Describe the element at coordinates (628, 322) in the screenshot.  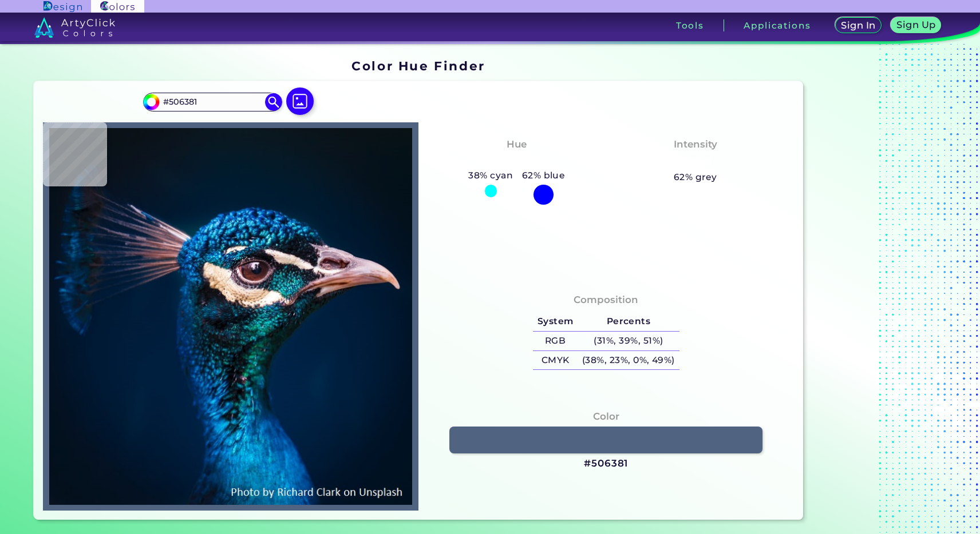
I see `h5: Percents` at that location.